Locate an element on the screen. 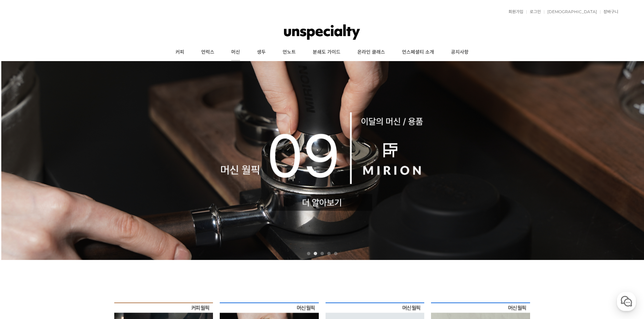  a: 언노트 is located at coordinates (289, 52).